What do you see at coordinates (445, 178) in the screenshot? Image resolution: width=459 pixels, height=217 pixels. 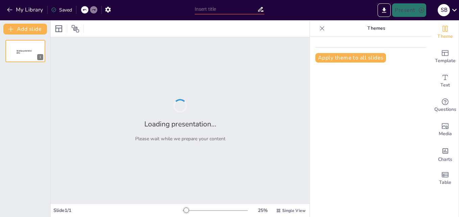 I see `div: Add a table` at bounding box center [445, 178].